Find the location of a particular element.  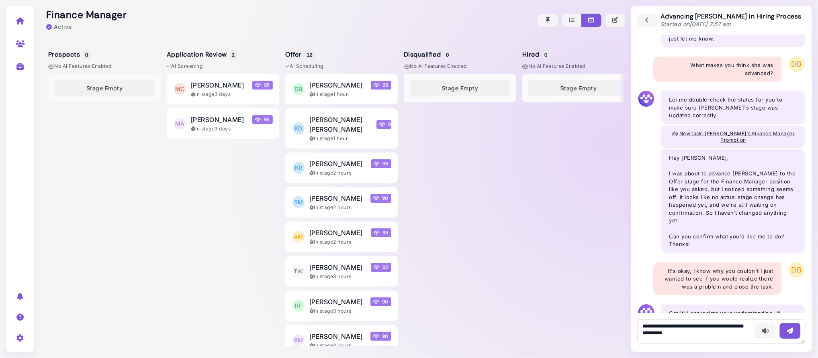

span: BM is located at coordinates (299, 341).